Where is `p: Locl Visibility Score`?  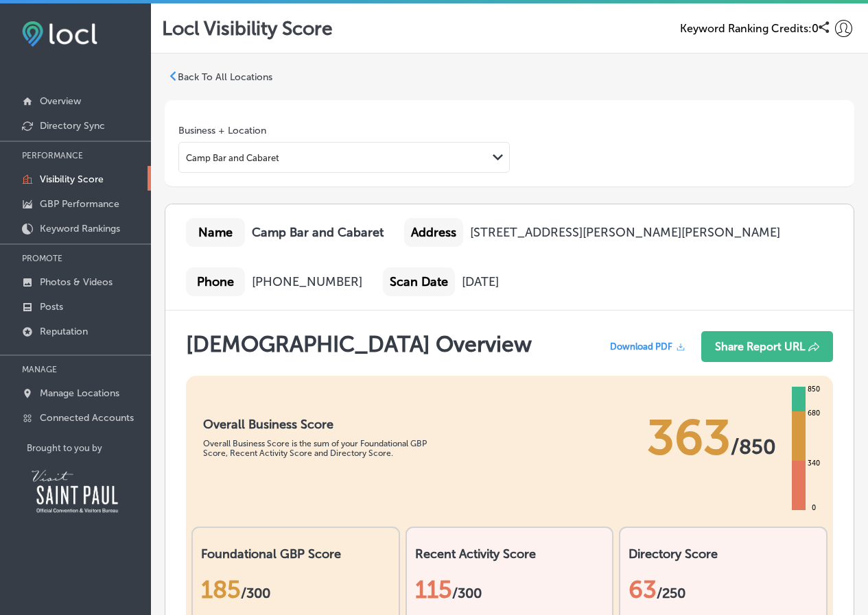
p: Locl Visibility Score is located at coordinates (247, 28).